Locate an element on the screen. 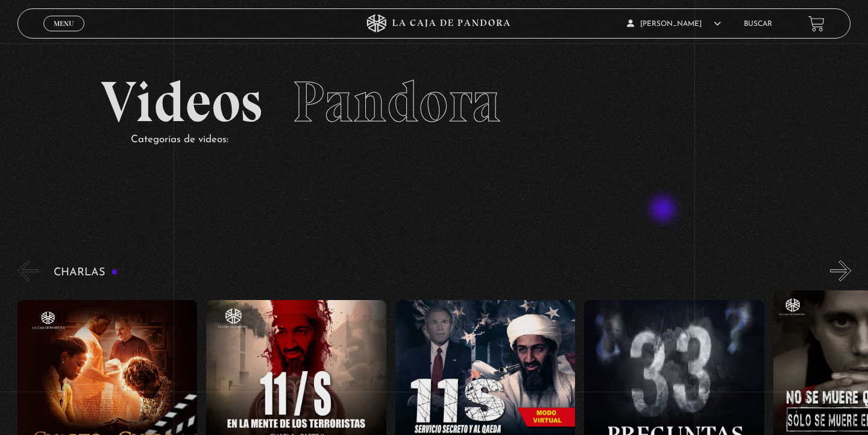  a: View your shopping cart is located at coordinates (816, 23).